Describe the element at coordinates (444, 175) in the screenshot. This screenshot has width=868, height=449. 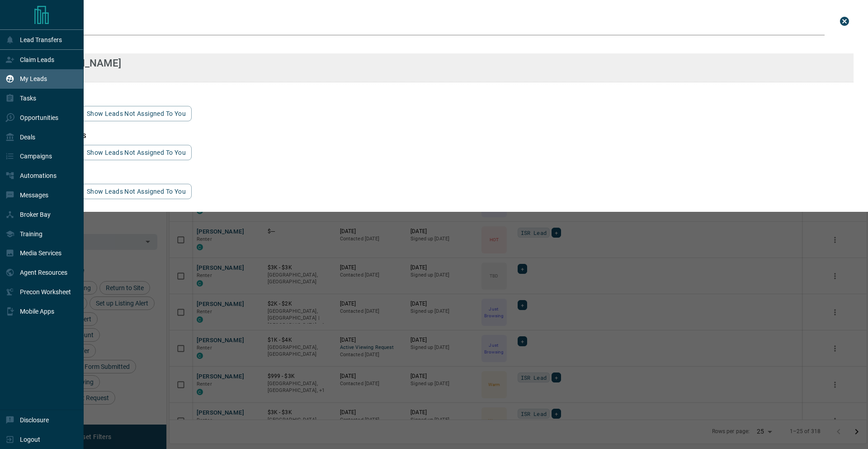
I see `h3: id matches` at that location.